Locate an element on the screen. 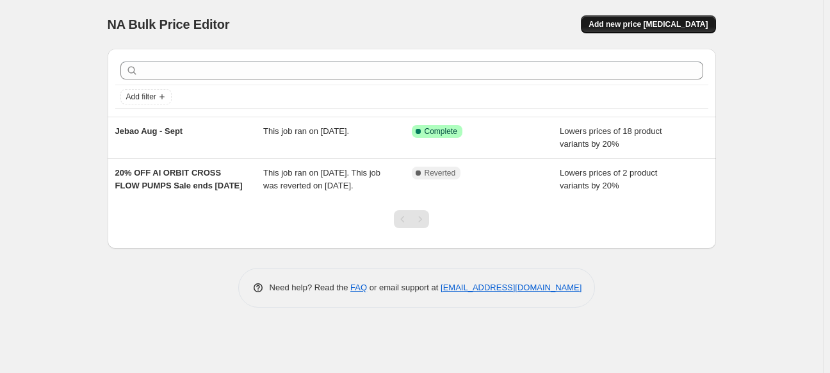 This screenshot has width=830, height=373. span: Lowers prices of 18 product variants by 20% is located at coordinates (611, 137).